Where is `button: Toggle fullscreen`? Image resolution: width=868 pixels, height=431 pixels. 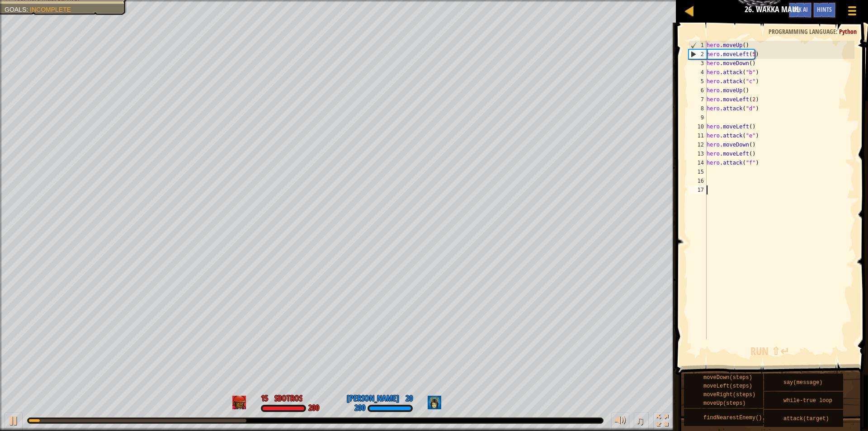 button: Toggle fullscreen is located at coordinates (662, 422).